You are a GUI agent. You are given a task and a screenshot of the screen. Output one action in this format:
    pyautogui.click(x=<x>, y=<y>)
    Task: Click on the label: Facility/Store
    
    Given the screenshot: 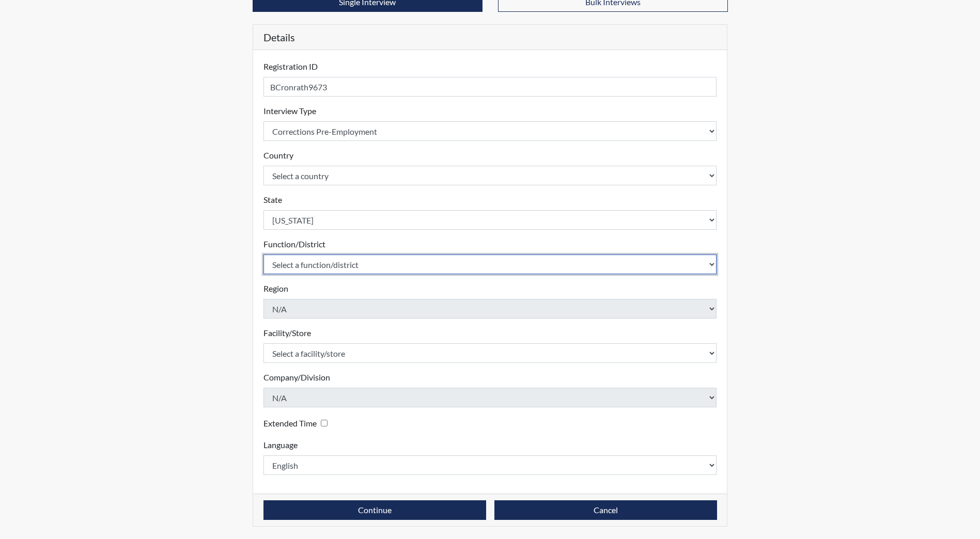 What is the action you would take?
    pyautogui.click(x=288, y=333)
    